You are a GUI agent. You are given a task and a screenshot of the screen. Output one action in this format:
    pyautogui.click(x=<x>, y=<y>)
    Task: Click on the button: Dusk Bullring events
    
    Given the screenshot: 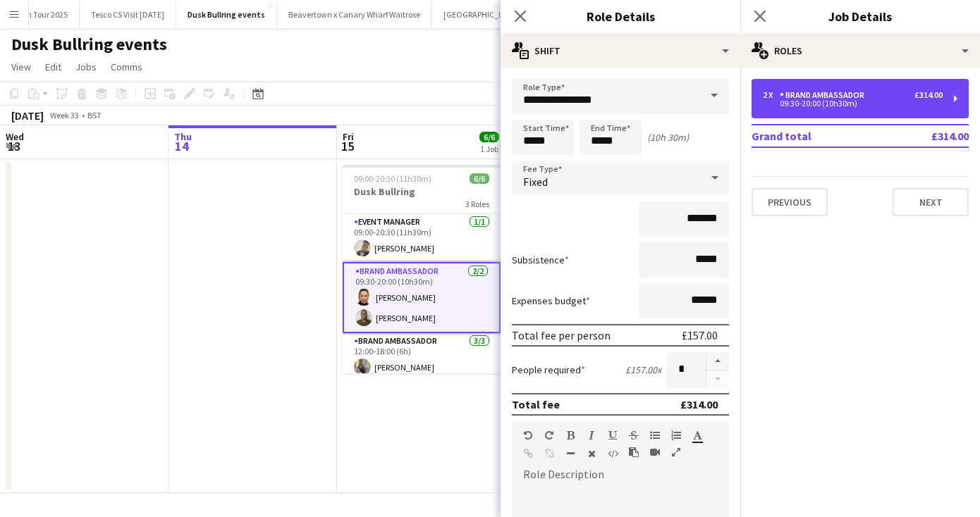 What is the action you would take?
    pyautogui.click(x=226, y=14)
    